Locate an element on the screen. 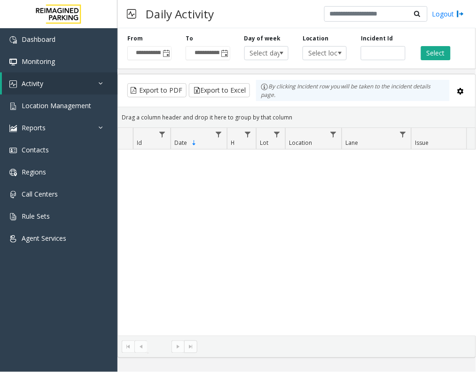  a: Location Filter Menu is located at coordinates (333, 134).